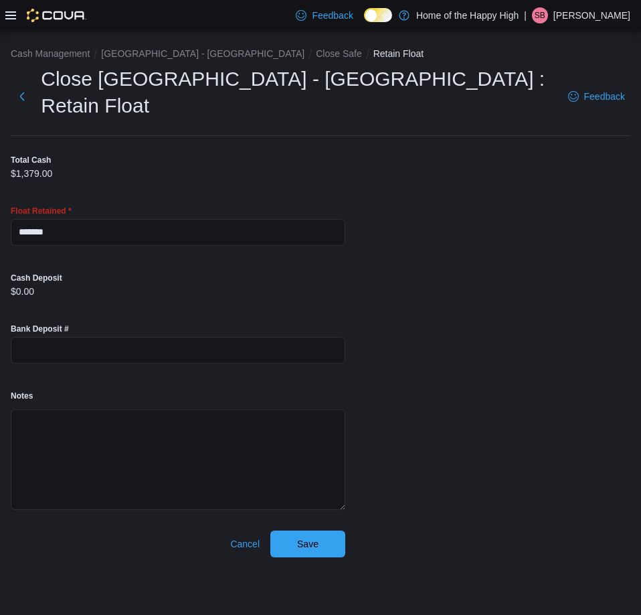  What do you see at coordinates (321, 55) in the screenshot?
I see `nav: An example of EuiBreadcrumbs` at bounding box center [321, 55].